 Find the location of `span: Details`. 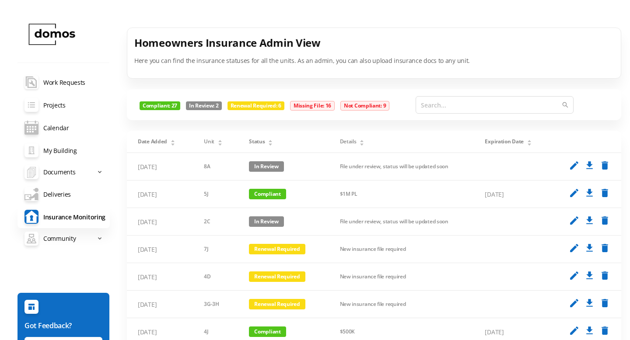

span: Details is located at coordinates (348, 142).